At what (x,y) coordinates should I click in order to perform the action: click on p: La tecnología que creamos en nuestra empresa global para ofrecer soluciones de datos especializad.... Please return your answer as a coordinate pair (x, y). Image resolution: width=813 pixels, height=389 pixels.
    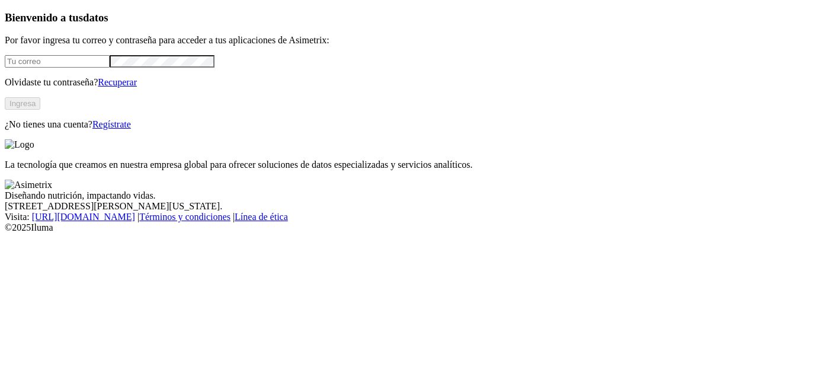
    Looking at the image, I should click on (406, 165).